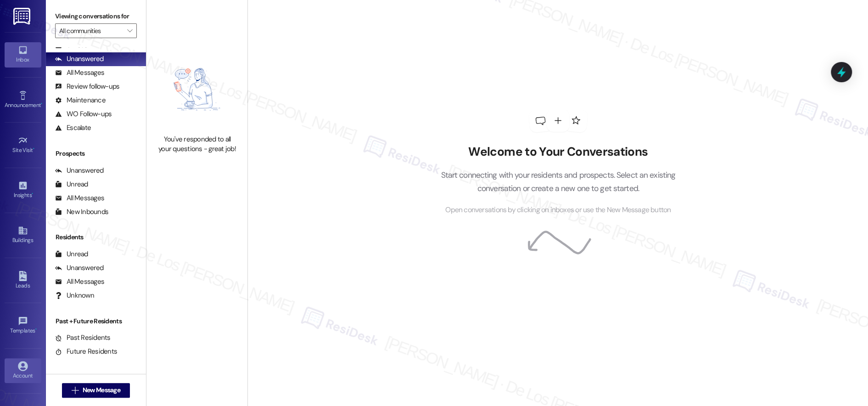 Image resolution: width=868 pixels, height=406 pixels. What do you see at coordinates (197, 144) in the screenshot?
I see `div: You've responded to all your questions - great job!` at bounding box center [197, 144].